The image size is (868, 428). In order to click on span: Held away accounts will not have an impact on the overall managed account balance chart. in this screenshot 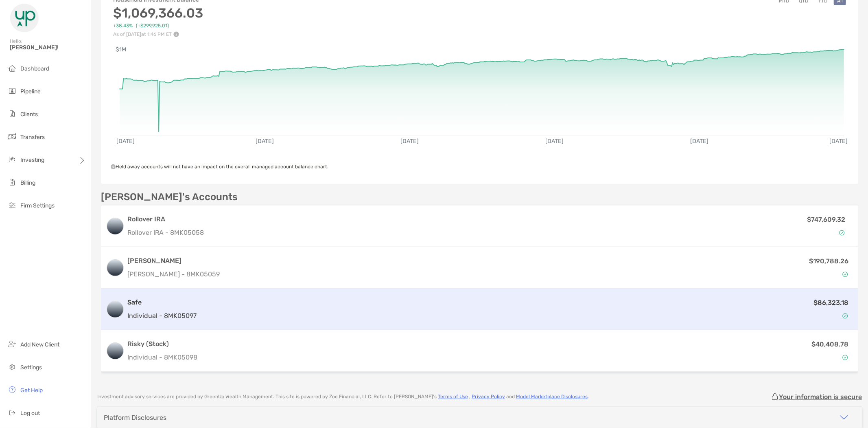, I will do `click(219, 167)`.